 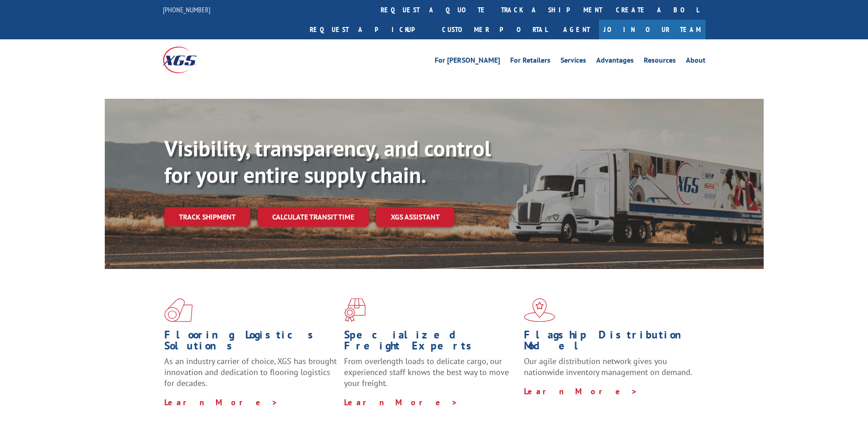 I want to click on img: xgs-icon-focused-on-flooring-red, so click(x=354, y=310).